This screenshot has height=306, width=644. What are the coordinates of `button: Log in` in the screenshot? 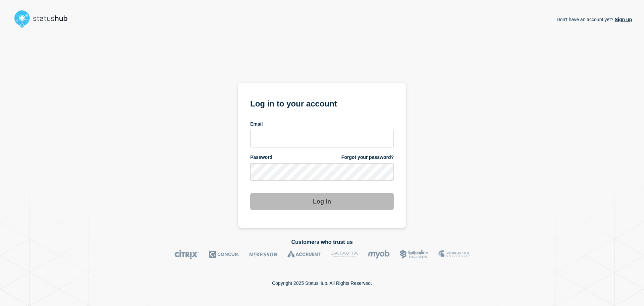 It's located at (322, 202).